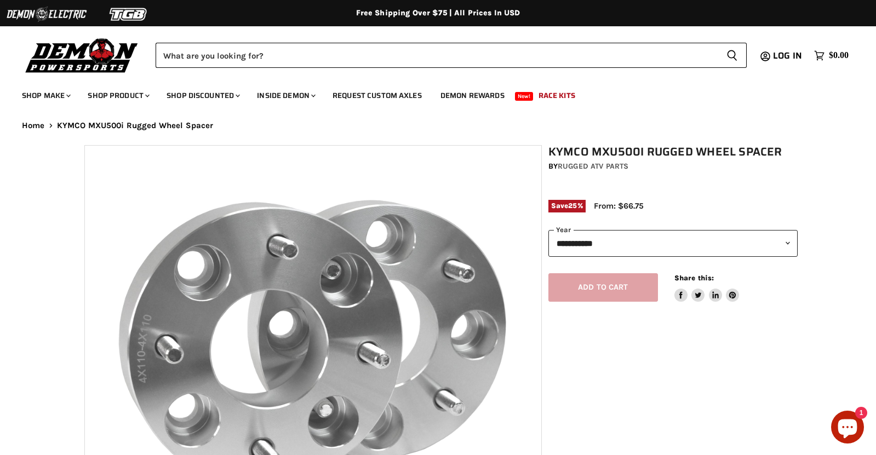  What do you see at coordinates (732, 55) in the screenshot?
I see `button: Search` at bounding box center [732, 55].